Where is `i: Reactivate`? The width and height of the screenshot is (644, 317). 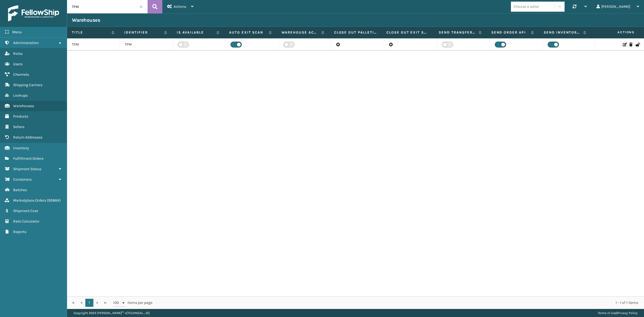
i: Reactivate is located at coordinates (637, 44).